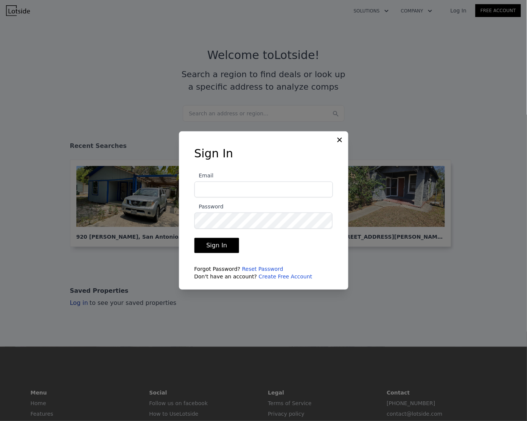 The height and width of the screenshot is (421, 527). Describe the element at coordinates (262, 269) in the screenshot. I see `a: Reset Password` at that location.